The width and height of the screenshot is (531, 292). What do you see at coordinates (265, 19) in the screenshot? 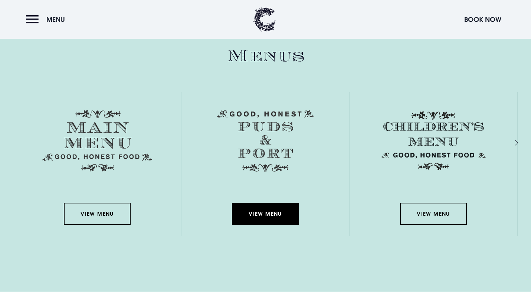
I see `img: Clandeboye Lodge` at bounding box center [265, 19].